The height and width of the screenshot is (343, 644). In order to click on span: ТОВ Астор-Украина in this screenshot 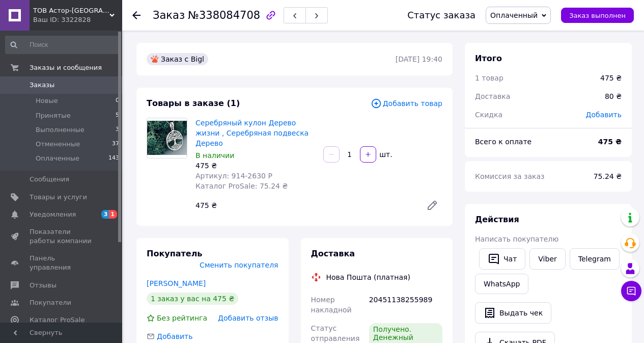, I will do `click(72, 10)`.